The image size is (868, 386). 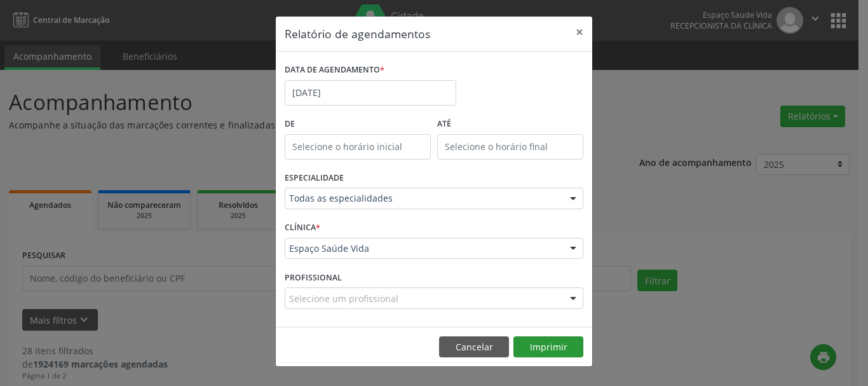 I want to click on input: Selecione uma data ou intervalo, so click(x=371, y=93).